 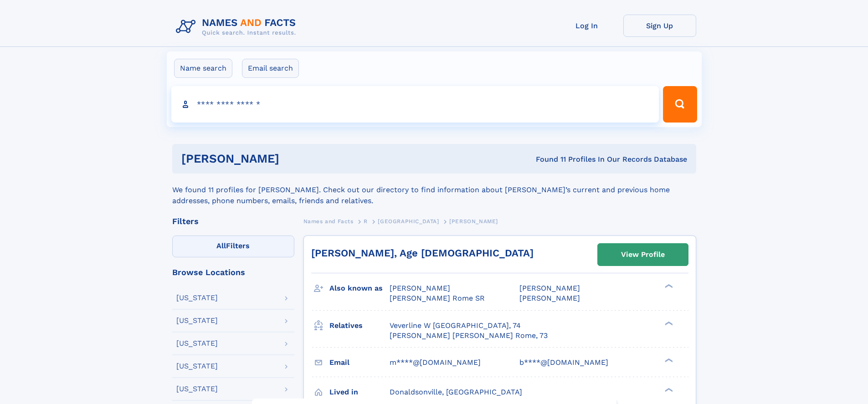 I want to click on a: R, so click(x=365, y=221).